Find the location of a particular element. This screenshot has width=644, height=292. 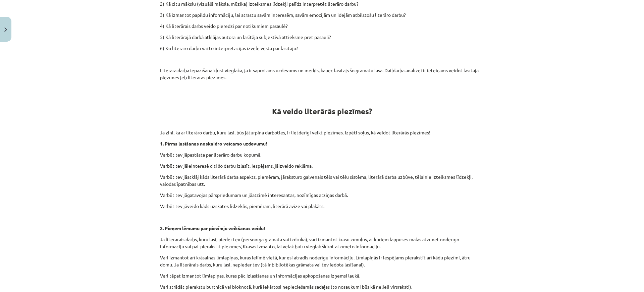

strong: 1. Pirms lasīšanas noskaidro veicamo uzdevumu! is located at coordinates (213, 143).